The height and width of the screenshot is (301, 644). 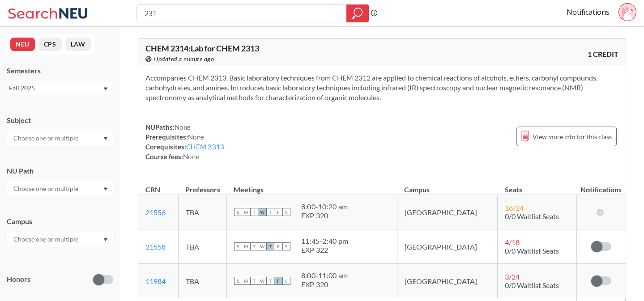 What do you see at coordinates (60, 71) in the screenshot?
I see `div: Semesters` at bounding box center [60, 71].